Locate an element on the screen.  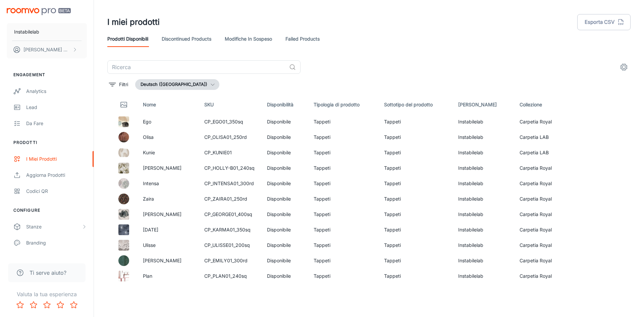
a: Modifiche in sospeso is located at coordinates (248, 39).